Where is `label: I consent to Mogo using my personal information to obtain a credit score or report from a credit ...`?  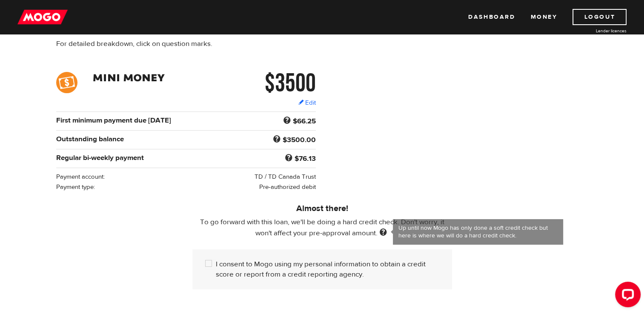 label: I consent to Mogo using my personal information to obtain a credit score or report from a credit ... is located at coordinates (327, 269).